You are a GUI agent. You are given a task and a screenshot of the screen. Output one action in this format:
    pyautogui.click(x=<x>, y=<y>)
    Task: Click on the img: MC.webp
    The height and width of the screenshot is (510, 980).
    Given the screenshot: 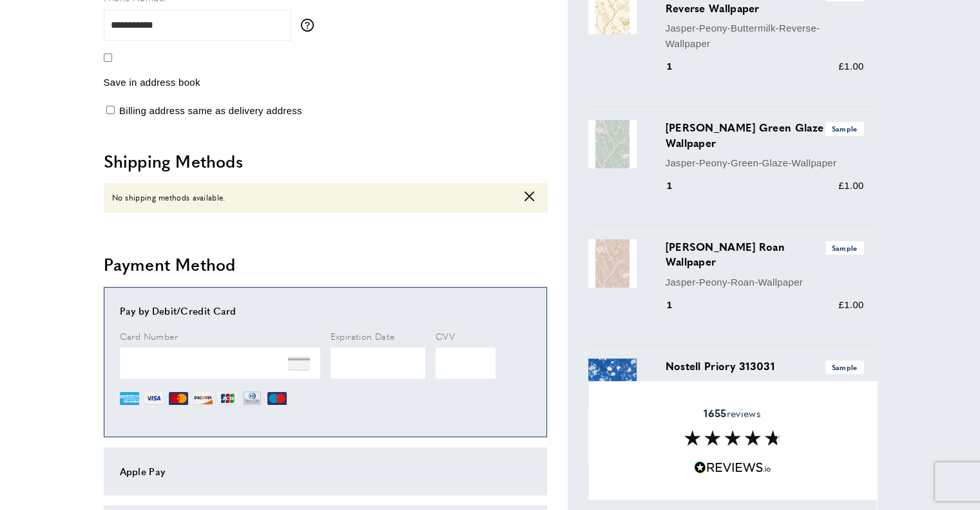 What is the action you would take?
    pyautogui.click(x=179, y=398)
    